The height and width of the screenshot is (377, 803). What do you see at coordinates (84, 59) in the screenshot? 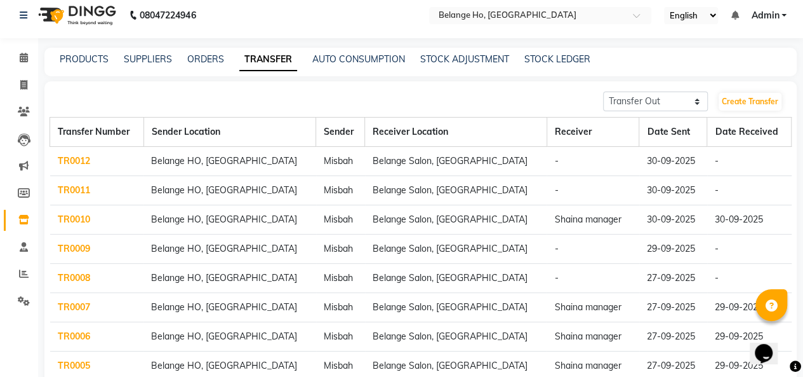
I see `a: PRODUCTS` at bounding box center [84, 59].